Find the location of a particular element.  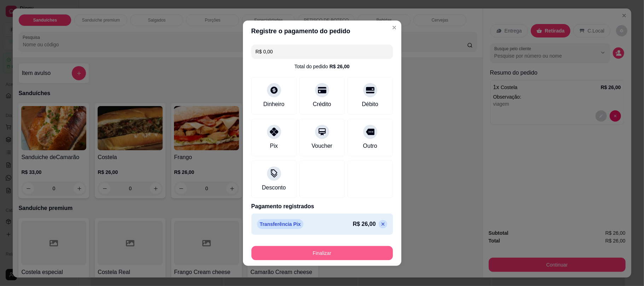

p: Transferência Pix is located at coordinates (280, 224).